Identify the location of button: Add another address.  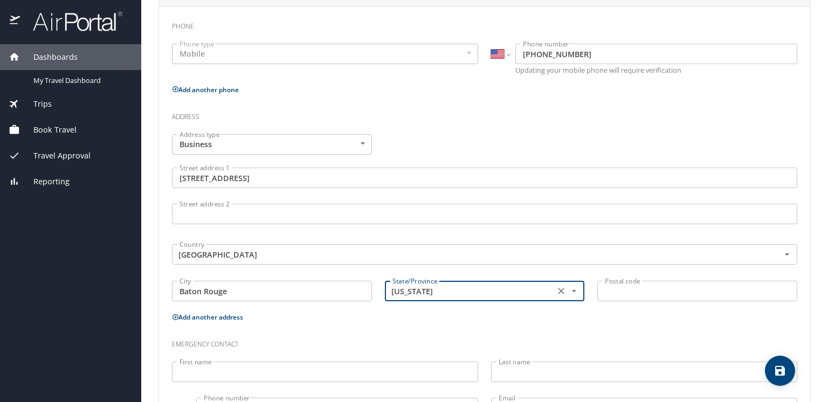
(208, 317).